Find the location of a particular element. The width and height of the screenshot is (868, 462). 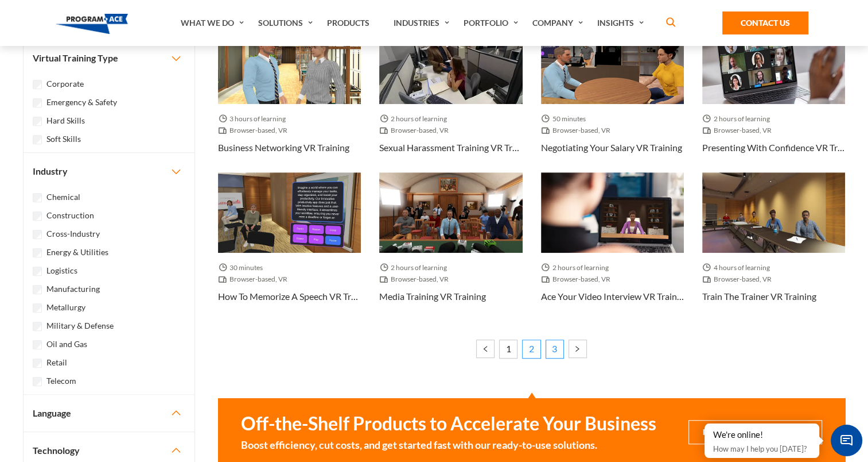

span: 30 minutes is located at coordinates (243, 268).